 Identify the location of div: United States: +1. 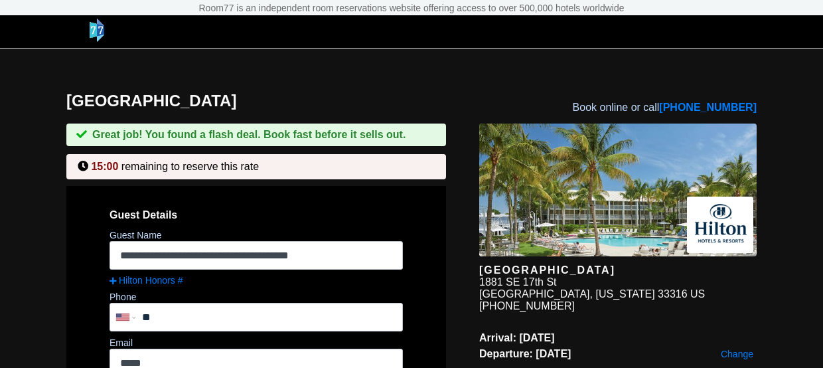
(125, 316).